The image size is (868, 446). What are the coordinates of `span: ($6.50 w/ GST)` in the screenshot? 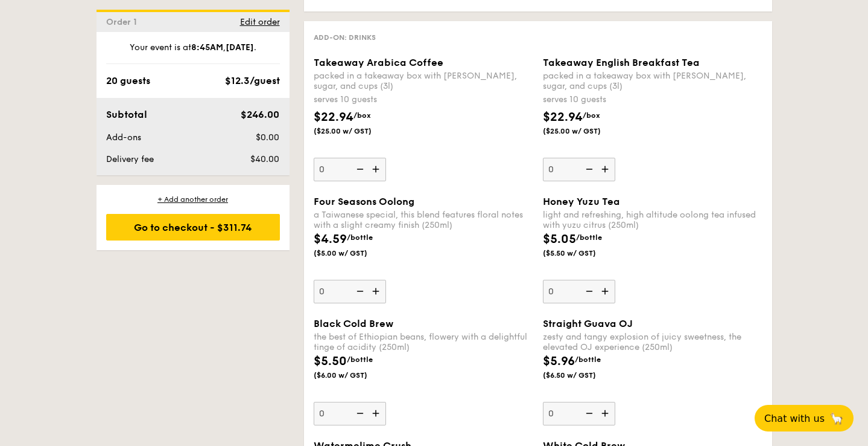 It's located at (584, 375).